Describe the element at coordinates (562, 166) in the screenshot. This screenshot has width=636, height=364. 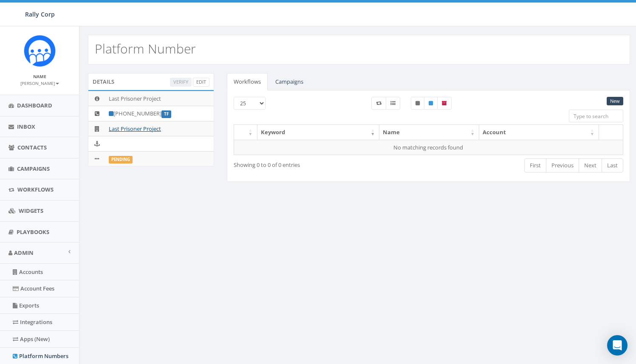
I see `a: Previous` at that location.